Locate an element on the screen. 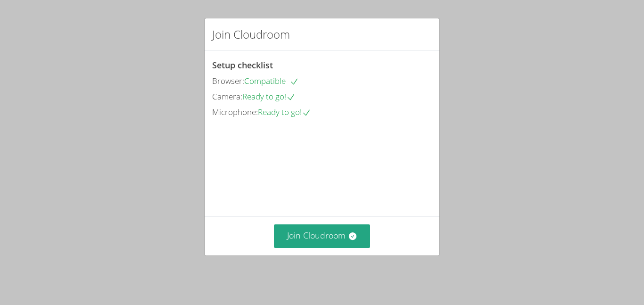 The height and width of the screenshot is (305, 644). h2: Join Cloudroom is located at coordinates (251, 35).